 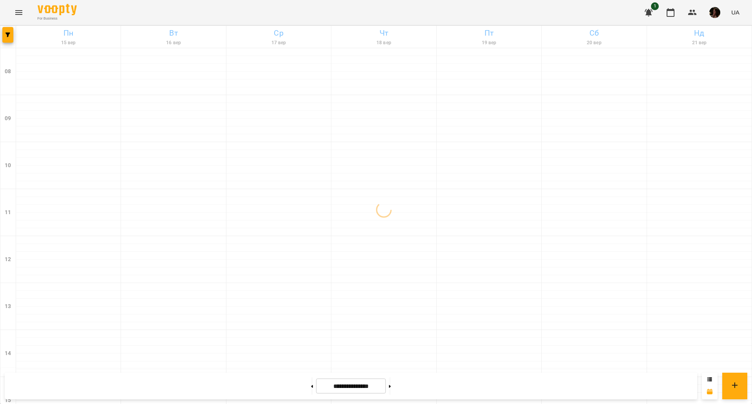 I want to click on h6: 15 вер, so click(x=68, y=43).